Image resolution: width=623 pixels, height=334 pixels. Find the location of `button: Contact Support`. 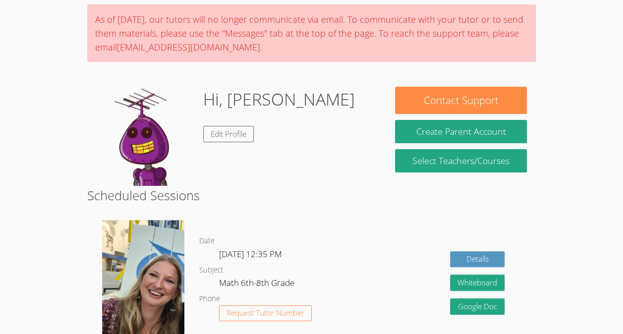

button: Contact Support is located at coordinates (461, 100).